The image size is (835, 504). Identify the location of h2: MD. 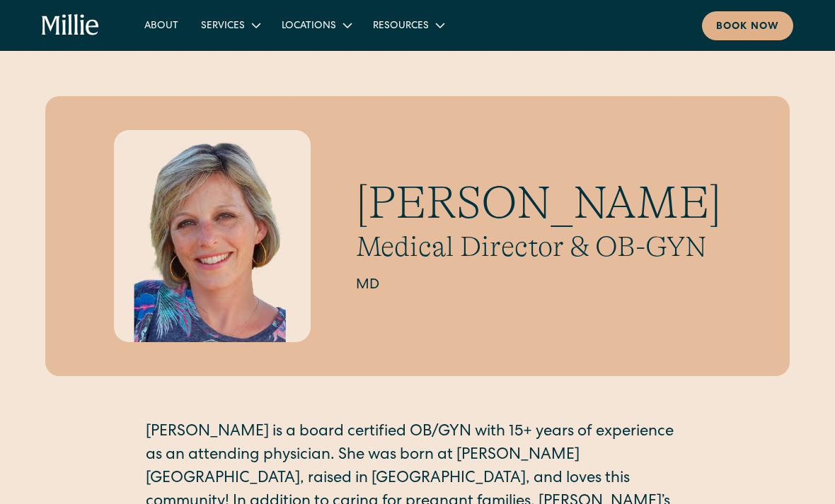
(538, 286).